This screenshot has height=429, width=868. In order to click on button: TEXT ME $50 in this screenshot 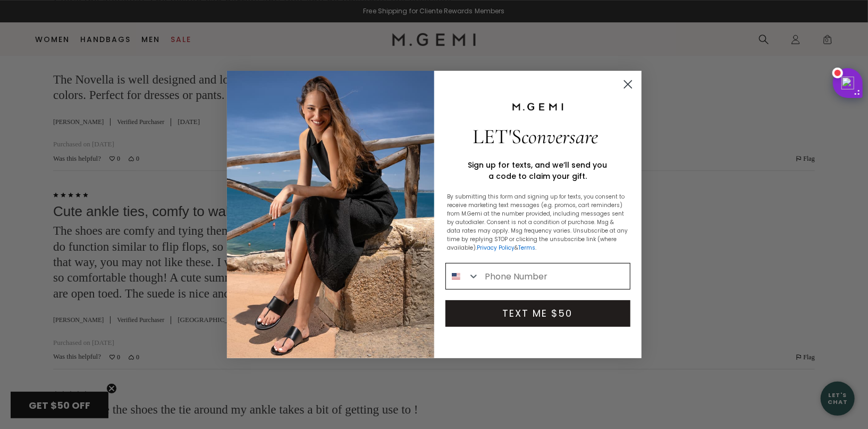, I will do `click(538, 313)`.